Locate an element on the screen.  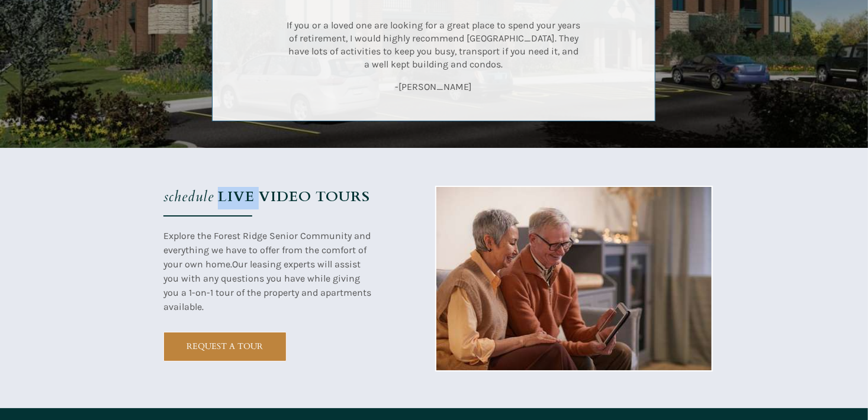
span: If you or a loved one are looking for a great place to spend your years of retirement, I would hi... is located at coordinates (434, 45).